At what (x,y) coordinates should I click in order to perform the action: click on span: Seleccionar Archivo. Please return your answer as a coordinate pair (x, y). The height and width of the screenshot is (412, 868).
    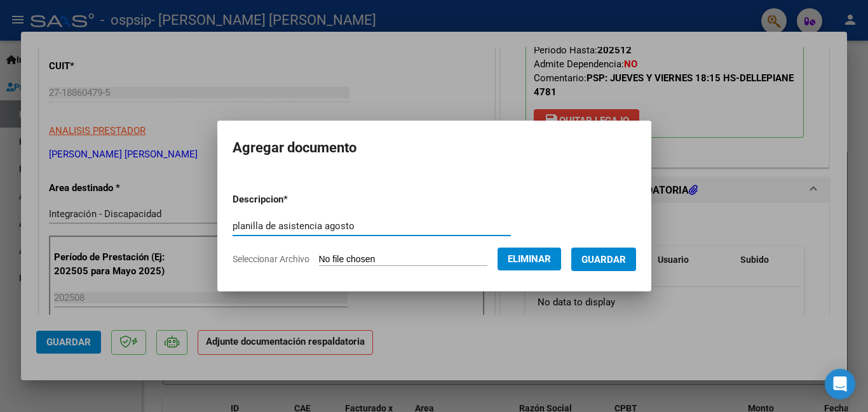
    Looking at the image, I should click on (270, 259).